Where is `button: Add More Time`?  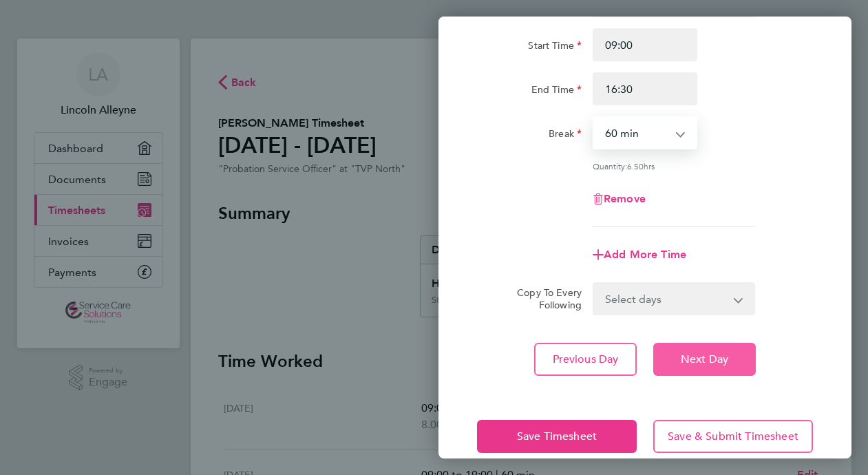
button: Add More Time is located at coordinates (640, 255).